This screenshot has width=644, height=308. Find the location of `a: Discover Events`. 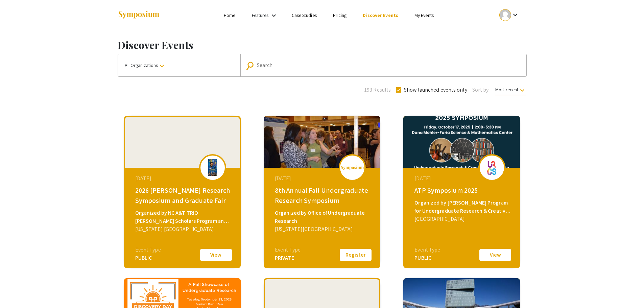

a: Discover Events is located at coordinates (381, 15).